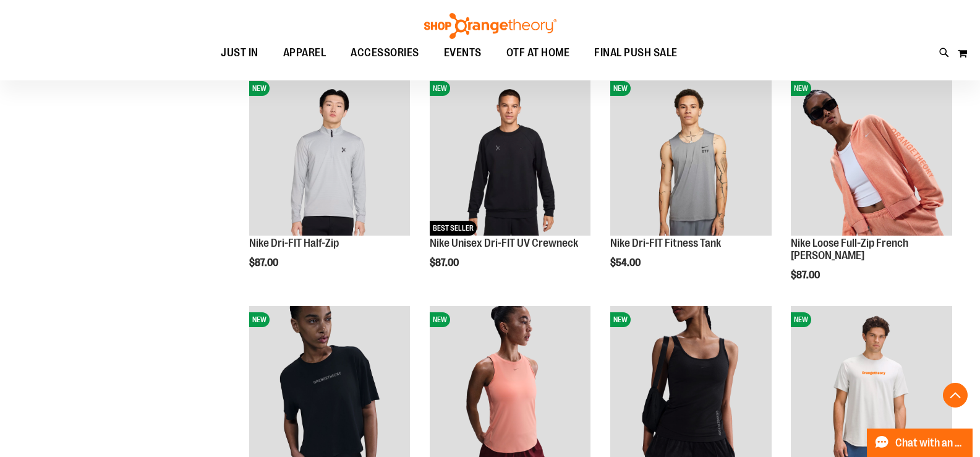  Describe the element at coordinates (463, 53) in the screenshot. I see `a: EVENTS` at that location.